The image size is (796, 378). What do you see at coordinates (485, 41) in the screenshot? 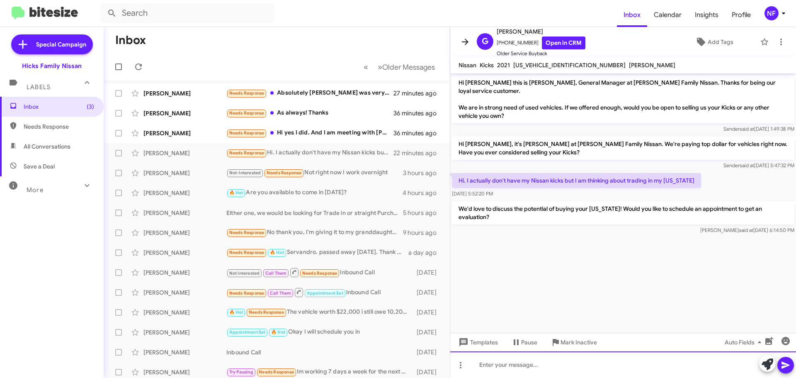
I see `span: G` at bounding box center [485, 41].